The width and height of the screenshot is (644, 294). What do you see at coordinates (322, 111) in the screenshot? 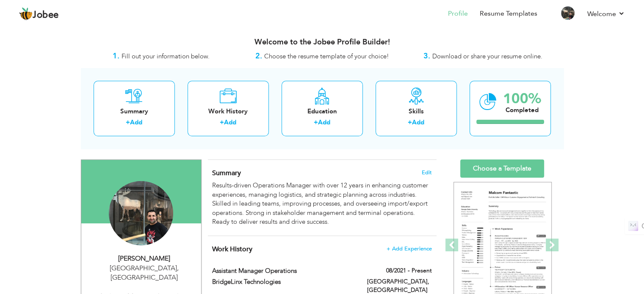
I see `div: Education` at bounding box center [322, 111].